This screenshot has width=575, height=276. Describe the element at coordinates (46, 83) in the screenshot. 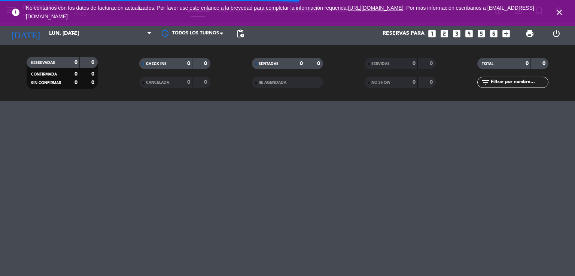

I see `span: SIN CONFIRMAR` at that location.